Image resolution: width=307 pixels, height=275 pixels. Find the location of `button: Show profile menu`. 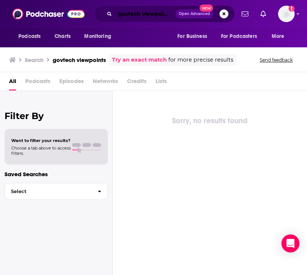

button: Show profile menu is located at coordinates (286, 14).